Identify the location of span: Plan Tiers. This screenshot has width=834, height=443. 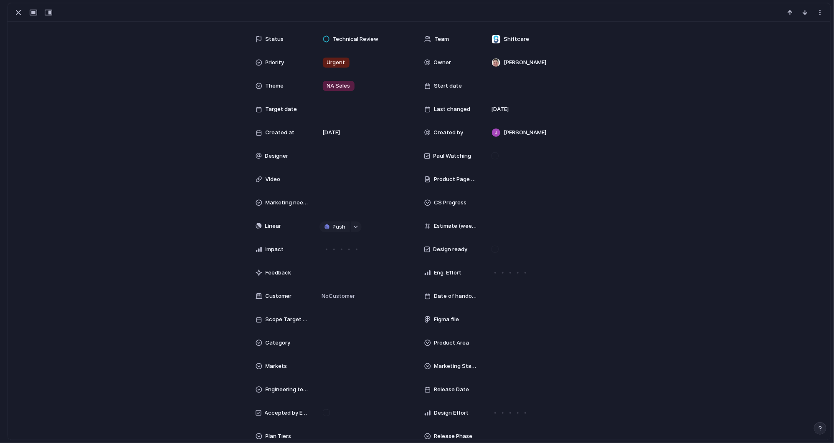
(278, 437).